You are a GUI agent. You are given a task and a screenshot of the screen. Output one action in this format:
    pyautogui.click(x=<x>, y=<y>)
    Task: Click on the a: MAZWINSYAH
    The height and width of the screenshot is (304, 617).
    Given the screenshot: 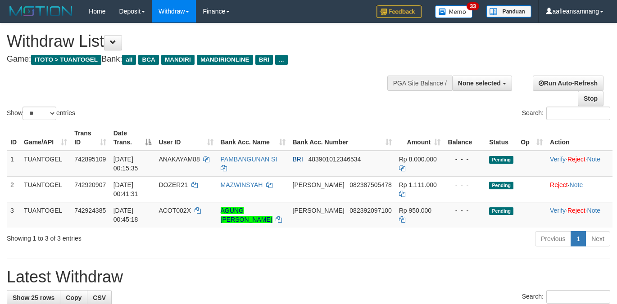 What is the action you would take?
    pyautogui.click(x=242, y=185)
    